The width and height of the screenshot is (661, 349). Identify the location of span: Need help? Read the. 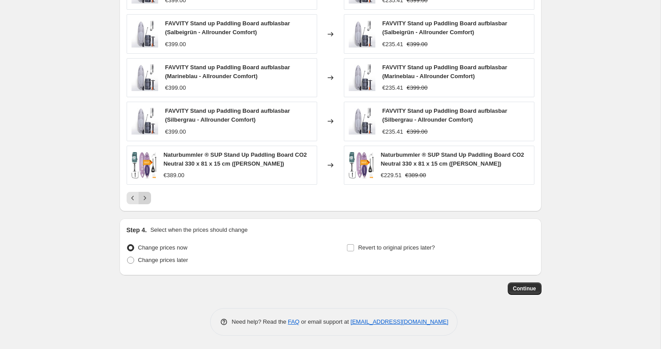
(260, 322).